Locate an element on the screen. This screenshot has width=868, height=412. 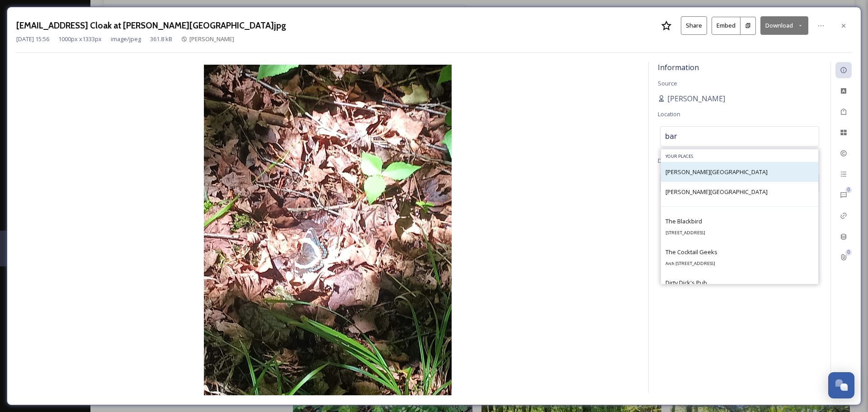
button: Open Chat is located at coordinates (841, 386).